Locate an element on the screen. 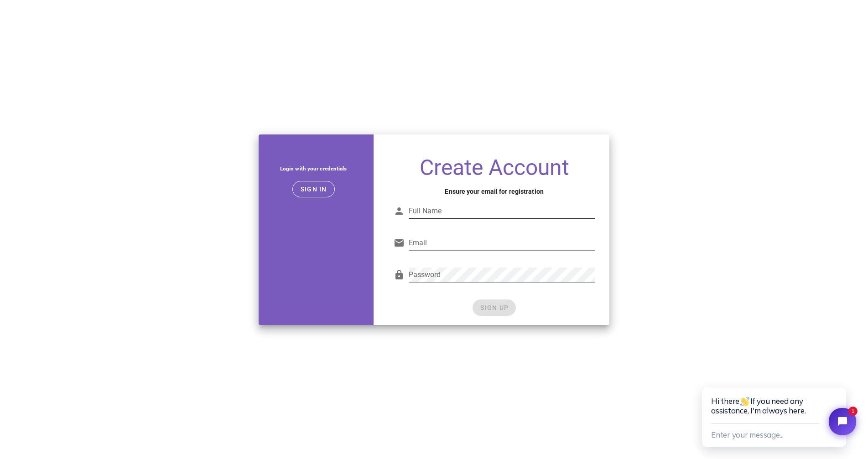  button: Sign in is located at coordinates (313, 189).